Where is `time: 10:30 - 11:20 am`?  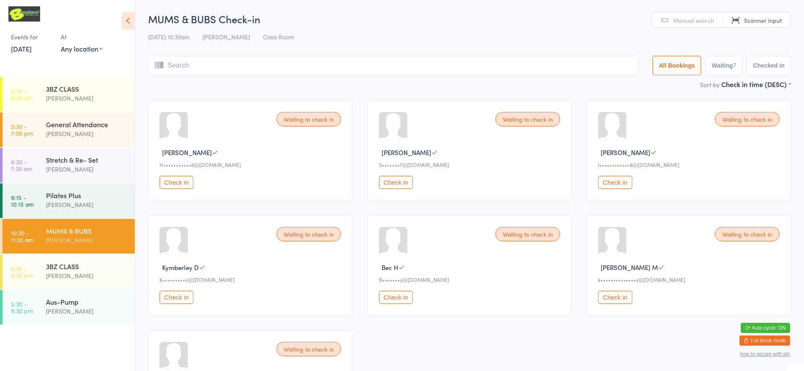 time: 10:30 - 11:20 am is located at coordinates (22, 236).